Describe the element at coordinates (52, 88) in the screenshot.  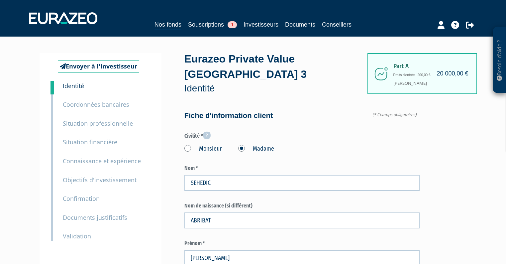
I see `a: 1` at that location.